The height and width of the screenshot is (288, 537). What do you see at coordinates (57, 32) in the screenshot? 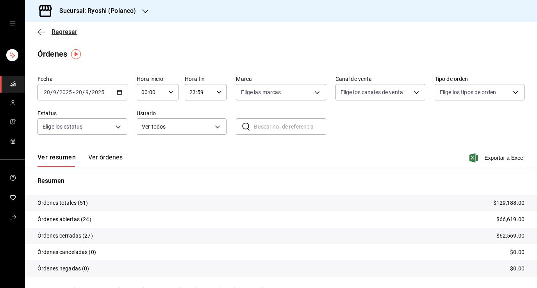
I see `button: Regresar` at bounding box center [57, 32].